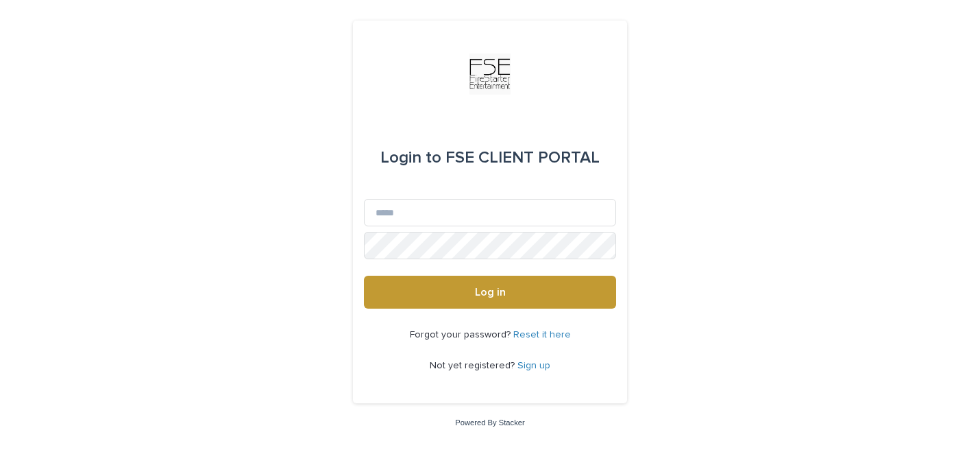  Describe the element at coordinates (490, 158) in the screenshot. I see `div: FSE CLIENT PORTAL` at that location.